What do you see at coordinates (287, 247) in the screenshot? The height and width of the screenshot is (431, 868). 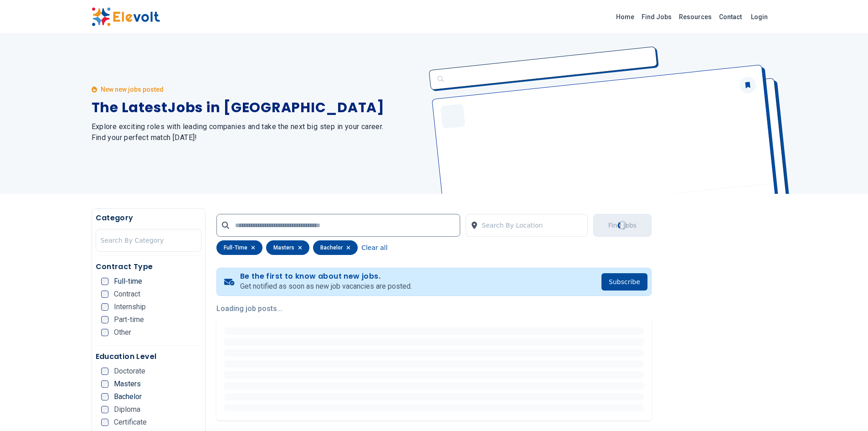 I see `div: masters` at bounding box center [287, 247].